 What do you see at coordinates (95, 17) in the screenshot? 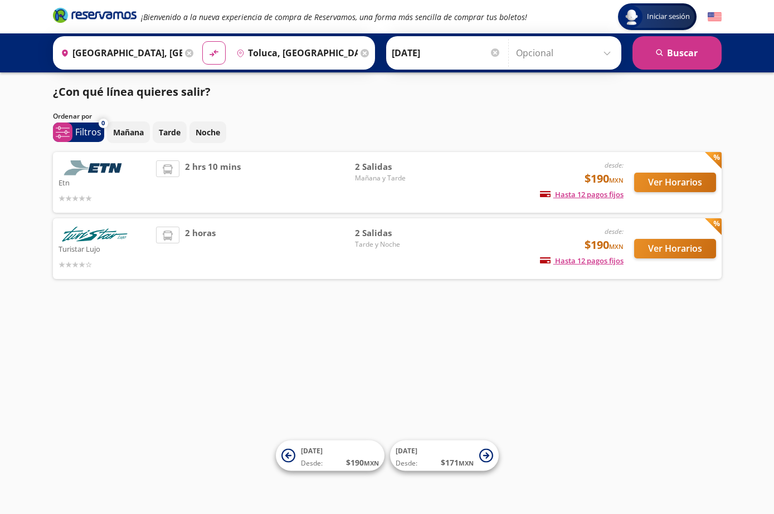
I see `a: Brand Logo` at bounding box center [95, 17].